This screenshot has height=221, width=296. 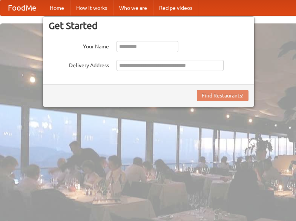 What do you see at coordinates (79, 45) in the screenshot?
I see `label: Your Name` at bounding box center [79, 45].